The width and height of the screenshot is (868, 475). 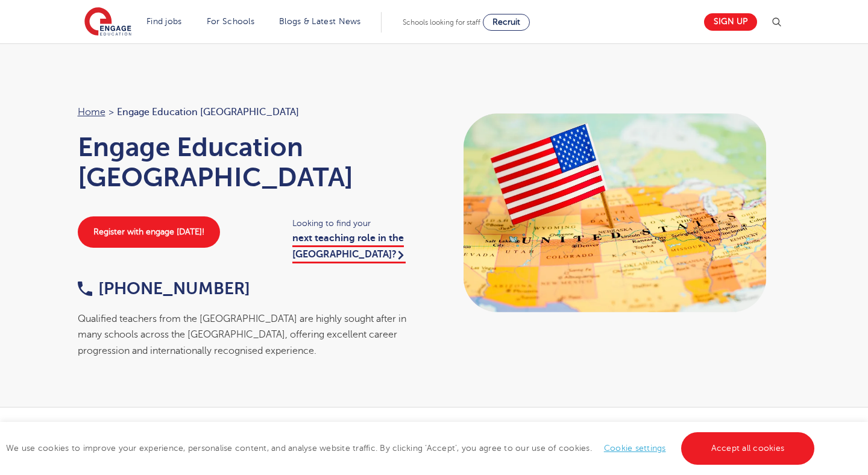 I want to click on a: Find jobs, so click(x=164, y=22).